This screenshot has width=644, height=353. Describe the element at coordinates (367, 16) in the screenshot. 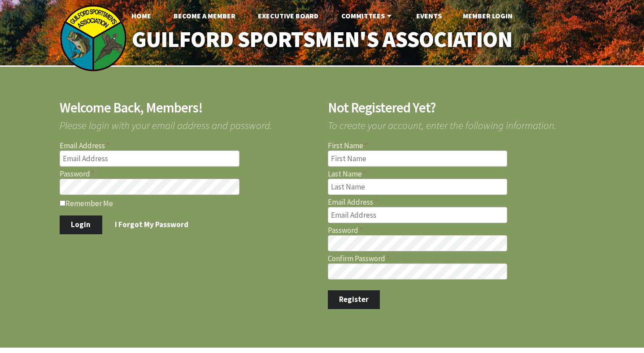

I see `a: Committees` at that location.